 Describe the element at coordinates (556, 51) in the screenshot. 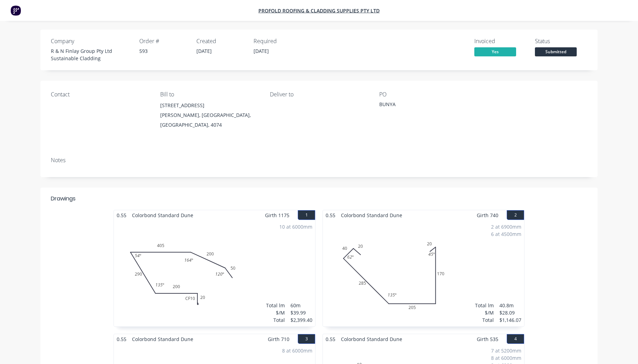

I see `span: Submitted` at that location.